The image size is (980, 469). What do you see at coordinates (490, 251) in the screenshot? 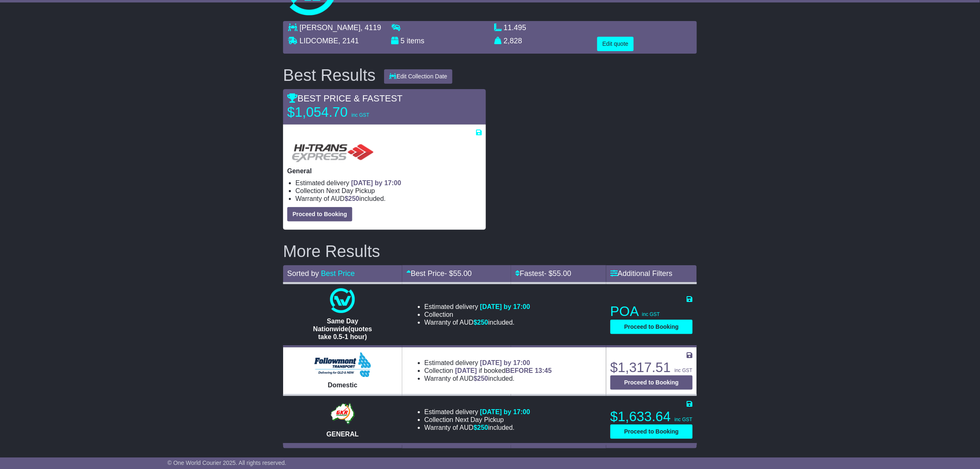
I see `h2: More Results` at bounding box center [490, 251].